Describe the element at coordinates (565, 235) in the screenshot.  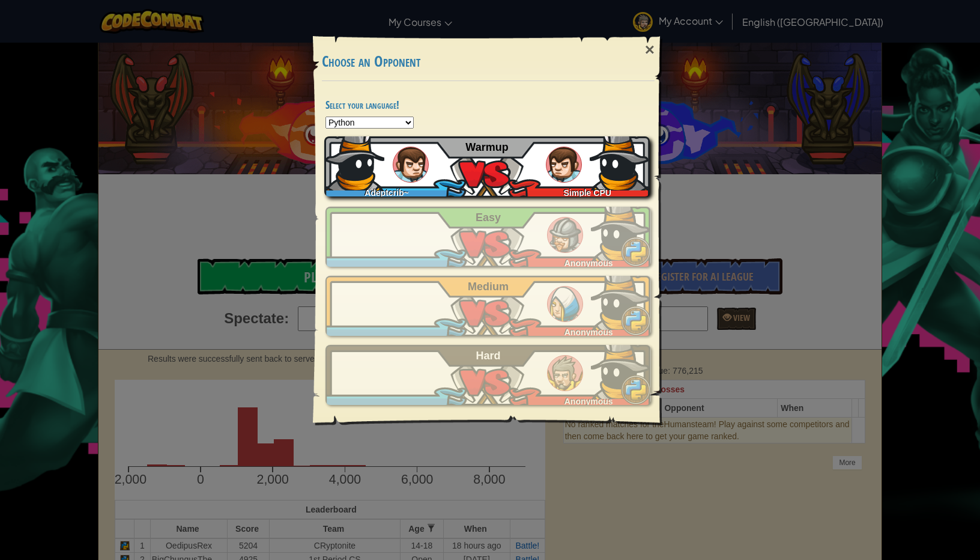
I see `img: humans_ladder_easy.png` at that location.